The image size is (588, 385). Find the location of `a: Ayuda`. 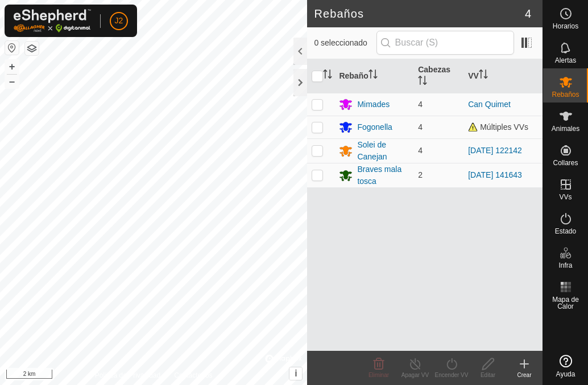

a: Ayuda is located at coordinates (566, 366).